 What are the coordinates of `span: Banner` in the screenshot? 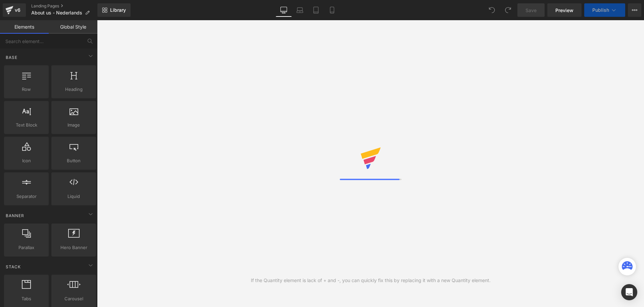 It's located at (15, 215).